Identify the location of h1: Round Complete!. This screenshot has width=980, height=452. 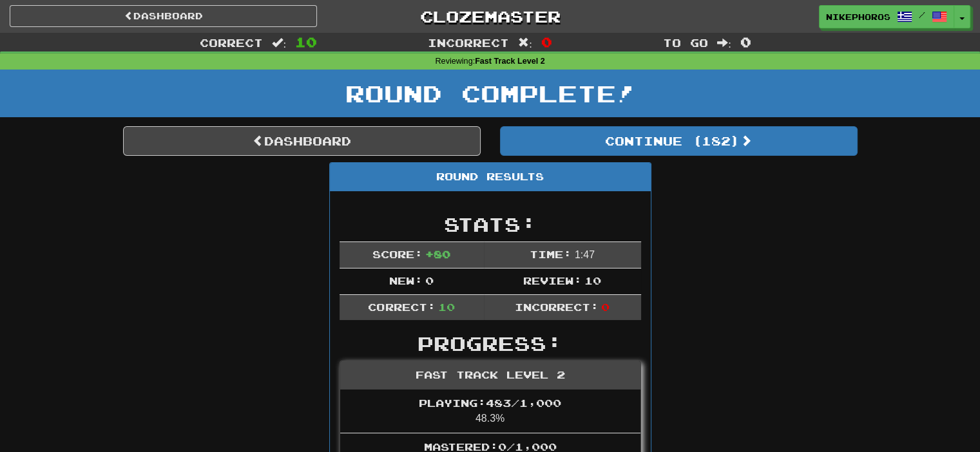
(490, 93).